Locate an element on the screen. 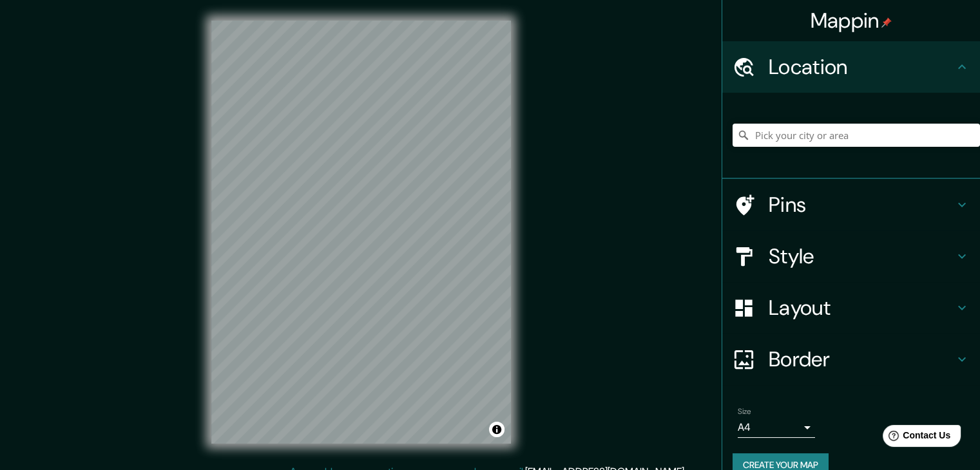  label: Size is located at coordinates (744, 411).